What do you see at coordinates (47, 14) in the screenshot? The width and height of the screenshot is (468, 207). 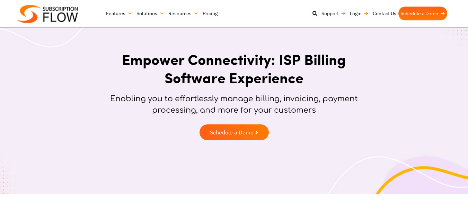 I see `img: Subscriptionflow` at bounding box center [47, 14].